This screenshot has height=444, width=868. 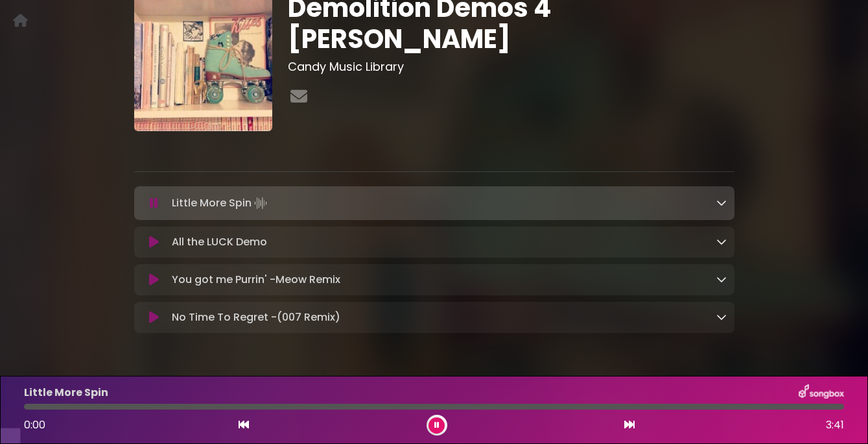 What do you see at coordinates (256, 280) in the screenshot?
I see `p: You got me Purrin' -Meow Remix` at bounding box center [256, 280].